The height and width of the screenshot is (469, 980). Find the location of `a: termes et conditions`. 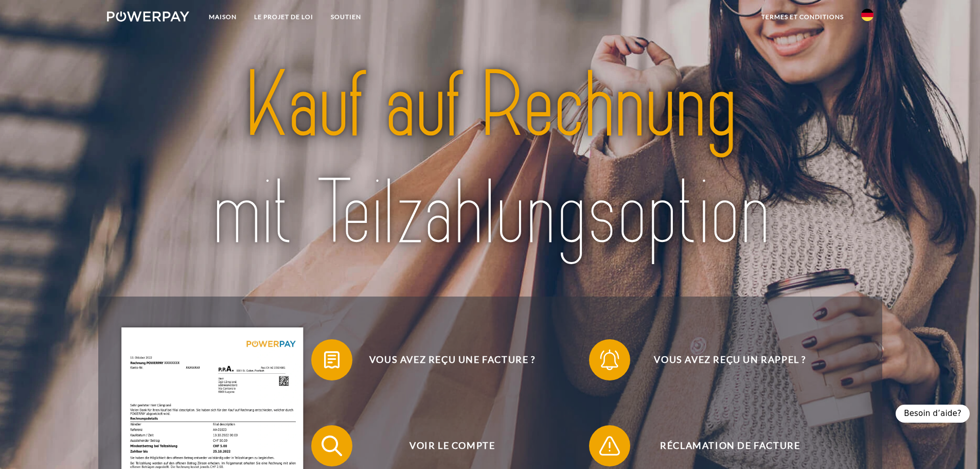

a: termes et conditions is located at coordinates (803, 17).